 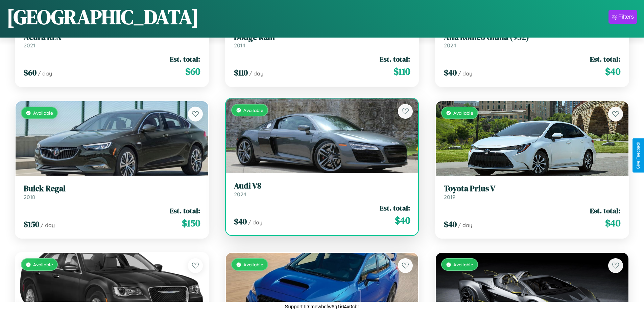 What do you see at coordinates (532, 189) in the screenshot?
I see `h3: Toyota Prius V` at bounding box center [532, 189].